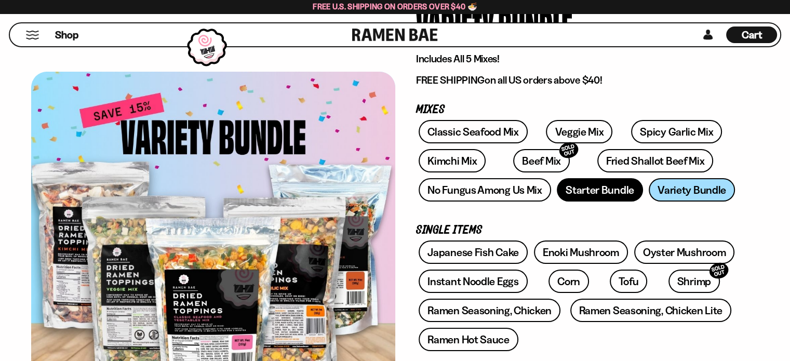  What do you see at coordinates (751, 35) in the screenshot?
I see `span: Cart` at bounding box center [751, 35].